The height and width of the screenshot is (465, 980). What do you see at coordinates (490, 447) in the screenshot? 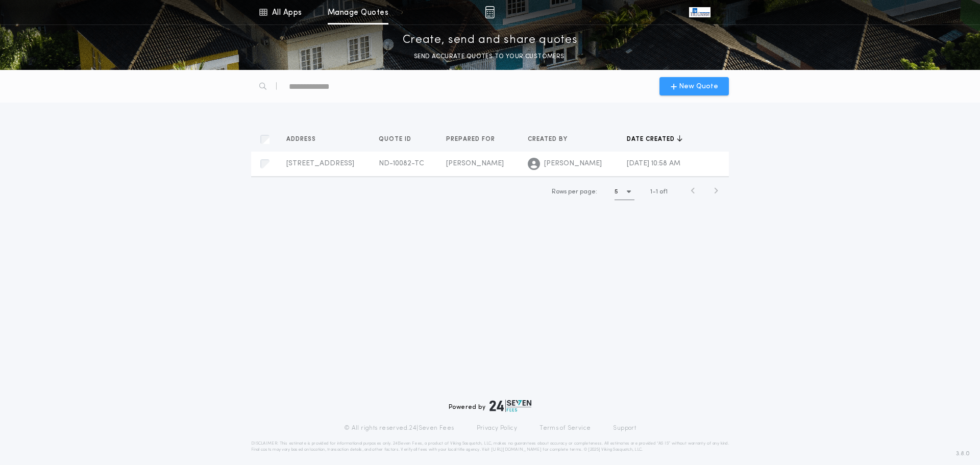
I see `p: DISCLAIMER: This estimate is provided for informational purposes only. 24|Seven Fees, a product o...` at bounding box center [490, 447].